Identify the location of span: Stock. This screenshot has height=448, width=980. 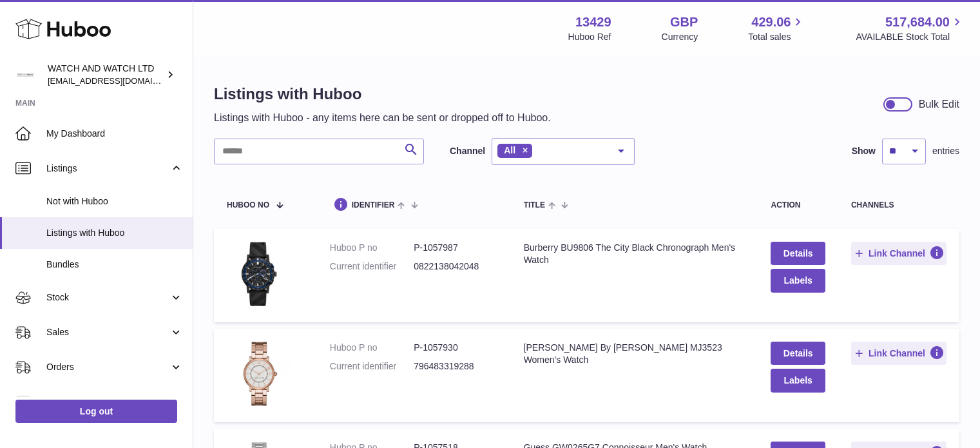
(107, 297).